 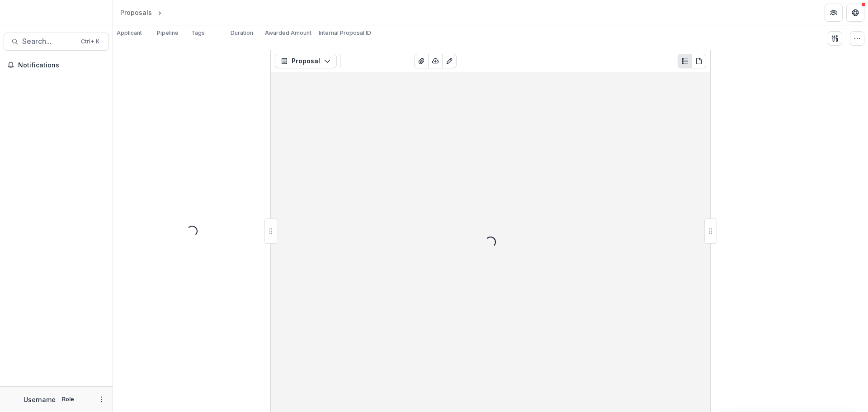 What do you see at coordinates (56, 65) in the screenshot?
I see `button: Notifications` at bounding box center [56, 65].